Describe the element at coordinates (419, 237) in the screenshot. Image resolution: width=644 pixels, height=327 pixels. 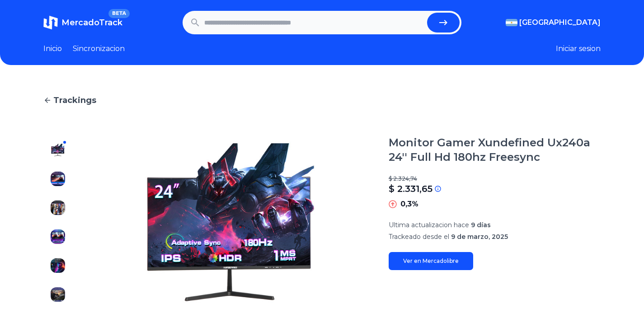
I see `span: Trackeado desde el` at that location.